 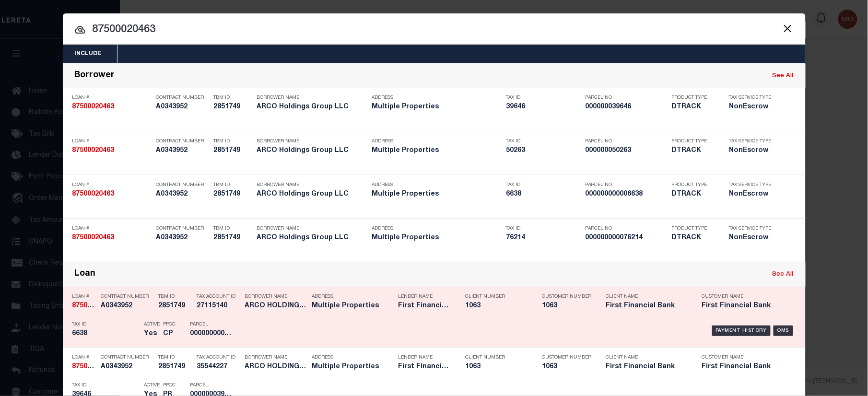 What do you see at coordinates (219, 306) in the screenshot?
I see `h5: 27115140` at bounding box center [219, 306].